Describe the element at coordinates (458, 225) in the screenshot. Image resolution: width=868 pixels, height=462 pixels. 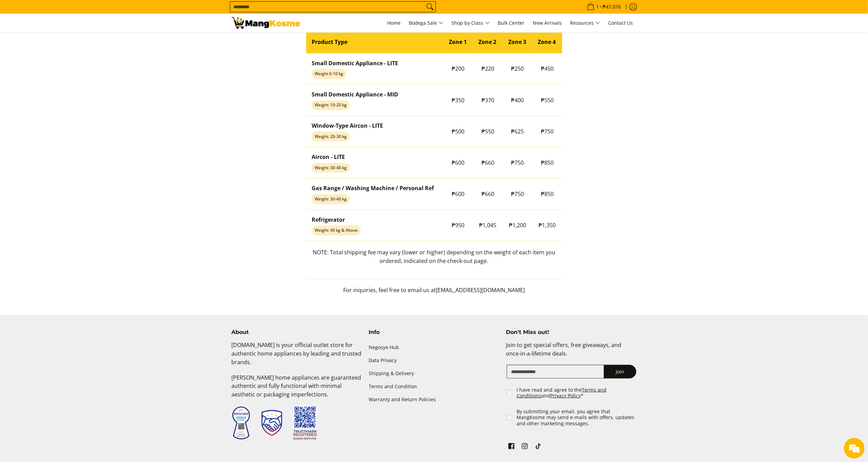
I see `span: ₱950` at that location.